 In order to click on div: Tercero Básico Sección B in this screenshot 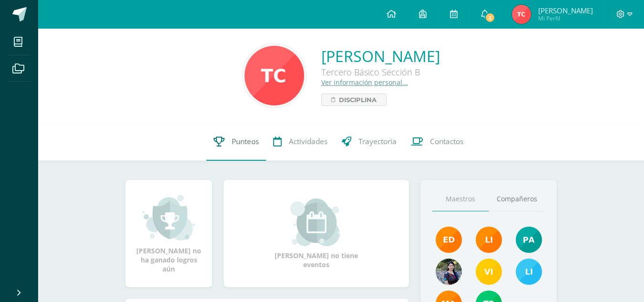, I will do `click(381, 72)`.